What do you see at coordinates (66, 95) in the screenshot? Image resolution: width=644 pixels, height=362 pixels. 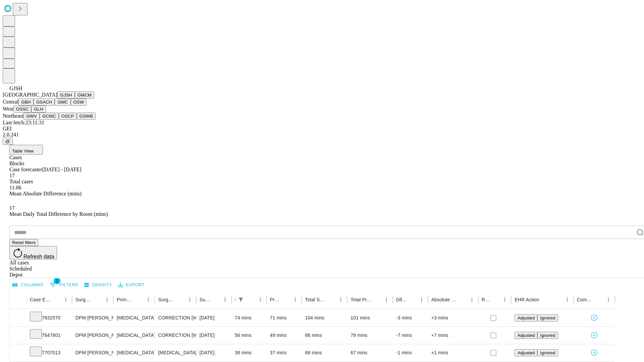 I see `button: GJSH` at bounding box center [66, 95].